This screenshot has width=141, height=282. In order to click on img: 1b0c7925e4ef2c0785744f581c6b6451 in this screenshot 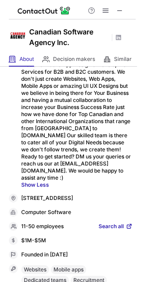, I will do `click(18, 36)`.